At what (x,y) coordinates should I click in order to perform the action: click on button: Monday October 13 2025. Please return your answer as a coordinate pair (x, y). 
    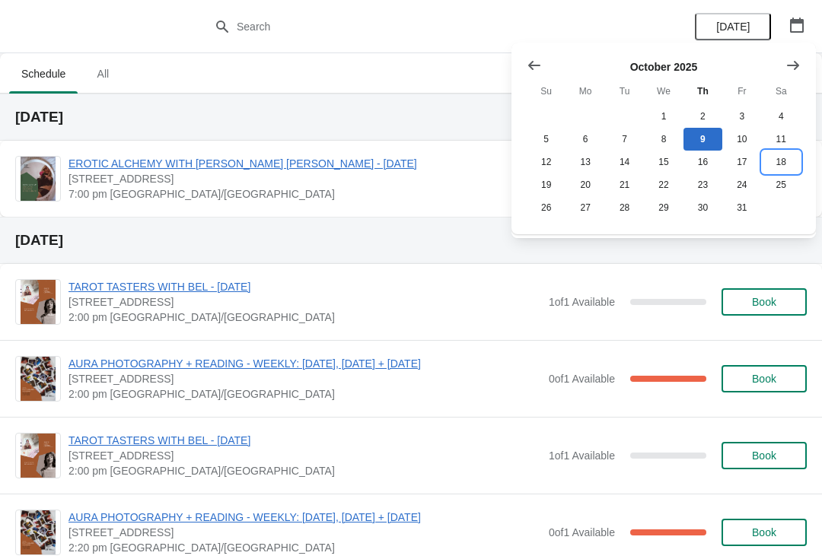
    Looking at the image, I should click on (585, 162).